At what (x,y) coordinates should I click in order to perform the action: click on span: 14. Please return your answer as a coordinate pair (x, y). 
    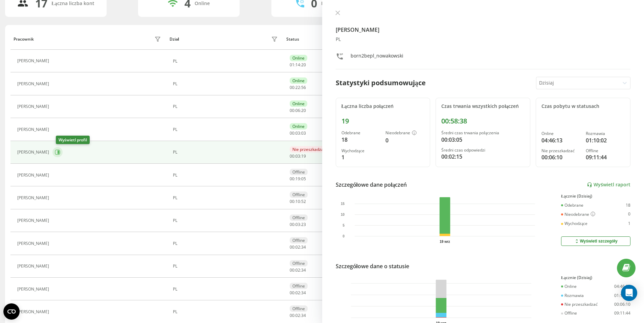
    Looking at the image, I should click on (298, 64).